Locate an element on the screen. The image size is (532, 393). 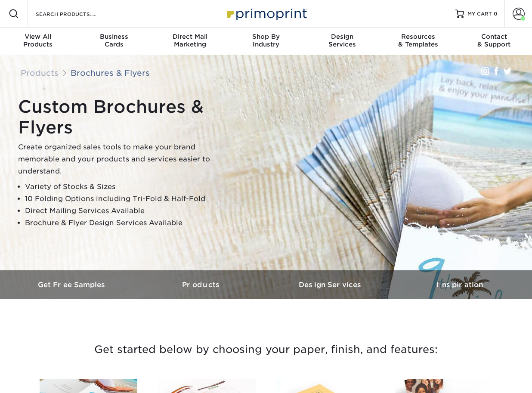
a: Design Services is located at coordinates (330, 285).